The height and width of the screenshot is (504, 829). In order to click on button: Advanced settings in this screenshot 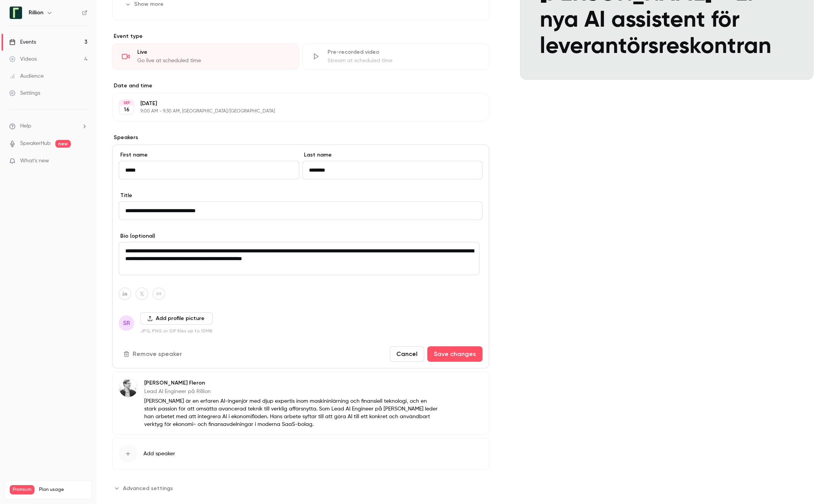, I will do `click(145, 488)`.